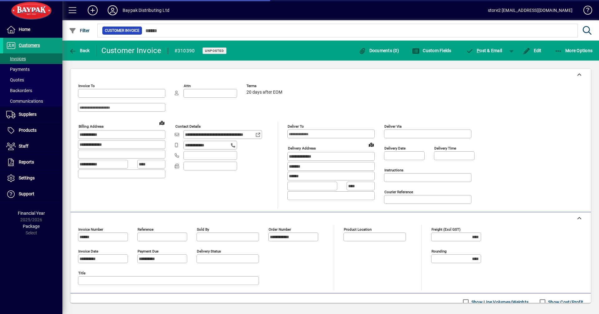 The image size is (599, 314). I want to click on mat-label: Courier Reference, so click(399, 192).